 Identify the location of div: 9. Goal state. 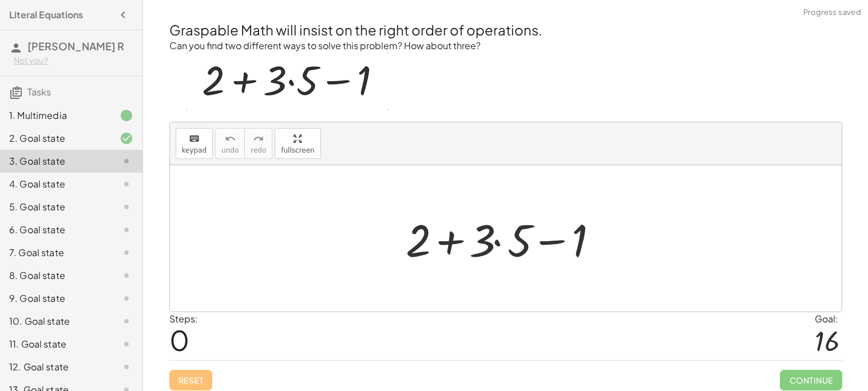
(55, 298).